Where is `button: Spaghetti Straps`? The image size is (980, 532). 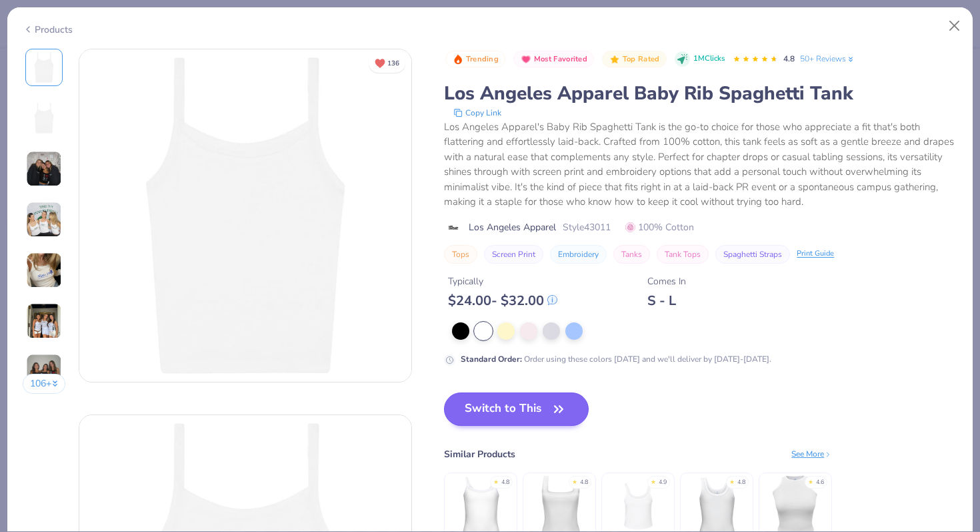 button: Spaghetti Straps is located at coordinates (753, 254).